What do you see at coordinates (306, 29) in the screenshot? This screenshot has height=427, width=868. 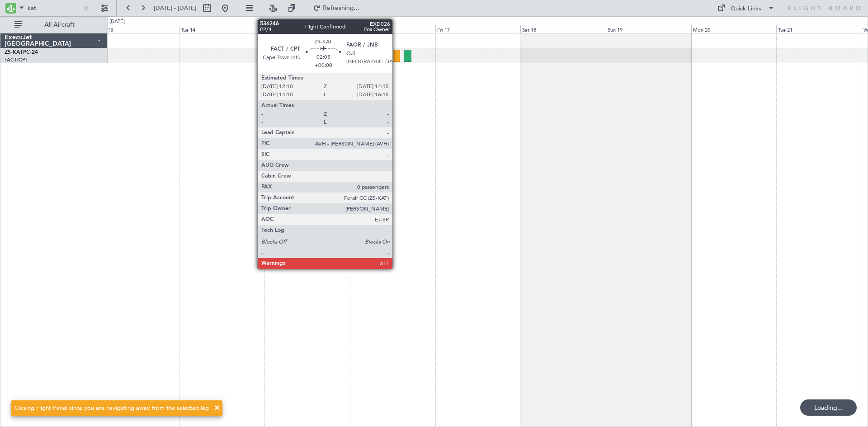 I see `div: Wed 15` at bounding box center [306, 29].